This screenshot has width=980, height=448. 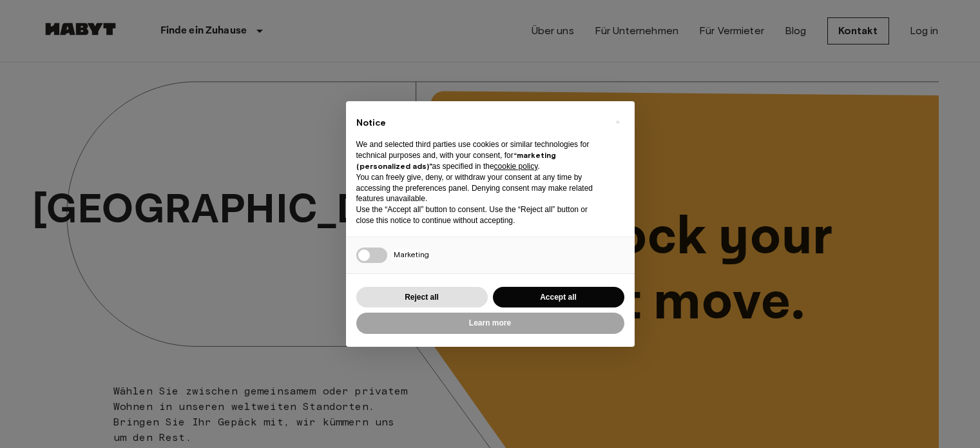 What do you see at coordinates (480, 123) in the screenshot?
I see `h2: Notice` at bounding box center [480, 123].